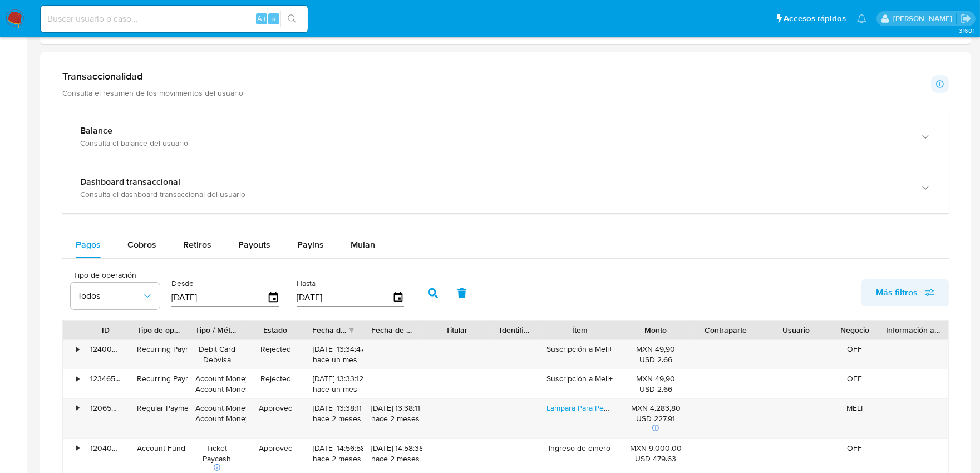 This screenshot has height=473, width=980. I want to click on button: search-icon, so click(292, 19).